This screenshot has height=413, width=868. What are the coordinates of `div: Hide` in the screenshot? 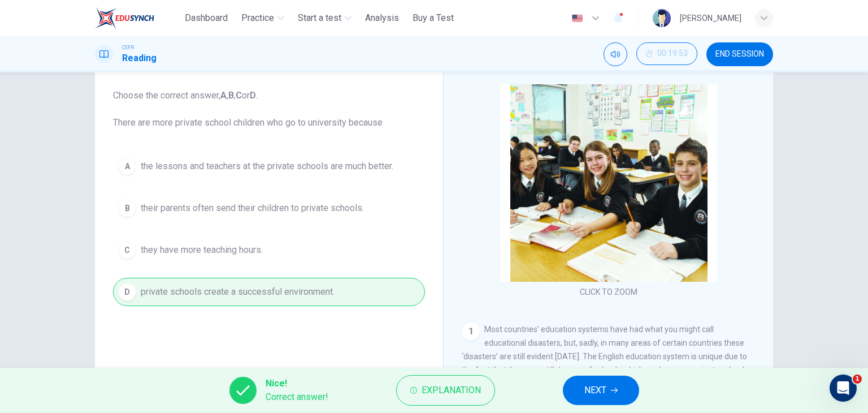 It's located at (667, 55).